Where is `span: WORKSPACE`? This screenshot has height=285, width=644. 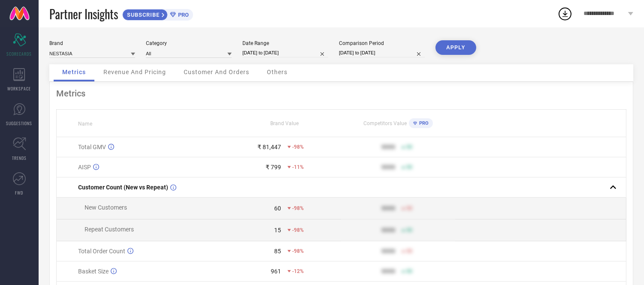 span: WORKSPACE is located at coordinates (19, 88).